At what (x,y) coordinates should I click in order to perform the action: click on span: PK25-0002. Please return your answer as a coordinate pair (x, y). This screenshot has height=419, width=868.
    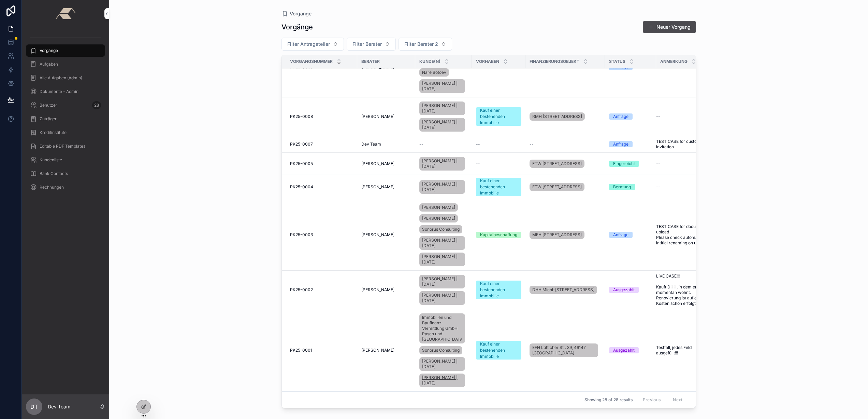
    Looking at the image, I should click on (302, 289).